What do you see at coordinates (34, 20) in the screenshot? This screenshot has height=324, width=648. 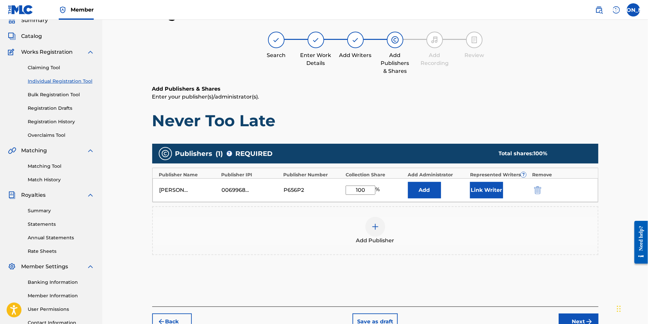 I see `span: Summary` at bounding box center [34, 20].